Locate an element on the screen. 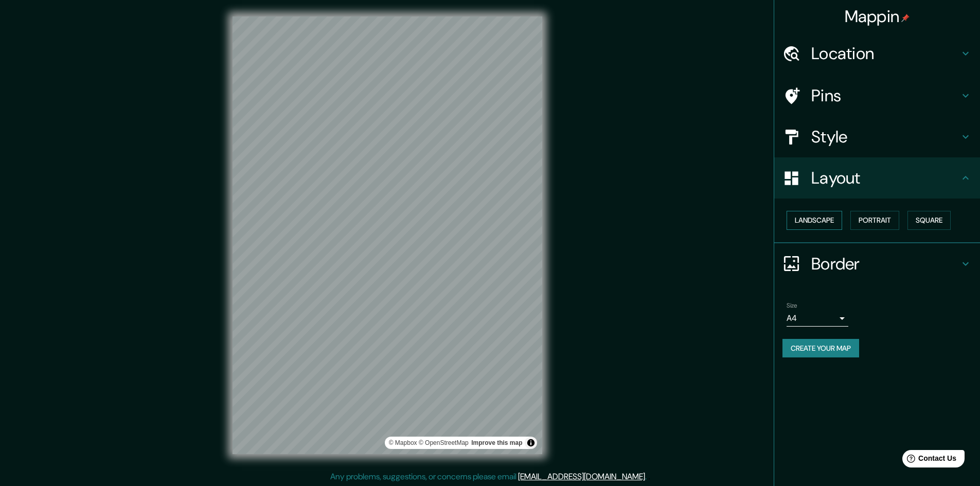 The image size is (980, 486). div: Layout is located at coordinates (877, 178).